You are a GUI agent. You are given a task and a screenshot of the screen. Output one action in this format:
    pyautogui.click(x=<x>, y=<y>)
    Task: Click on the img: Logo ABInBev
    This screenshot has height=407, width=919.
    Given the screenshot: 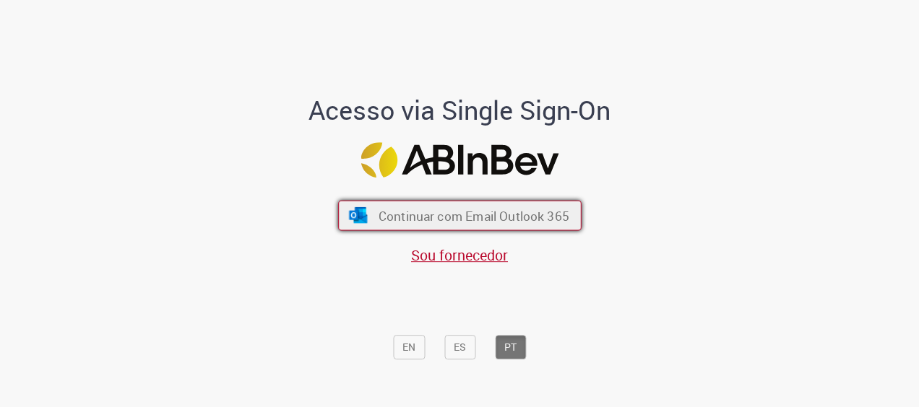 What is the action you would take?
    pyautogui.click(x=459, y=160)
    